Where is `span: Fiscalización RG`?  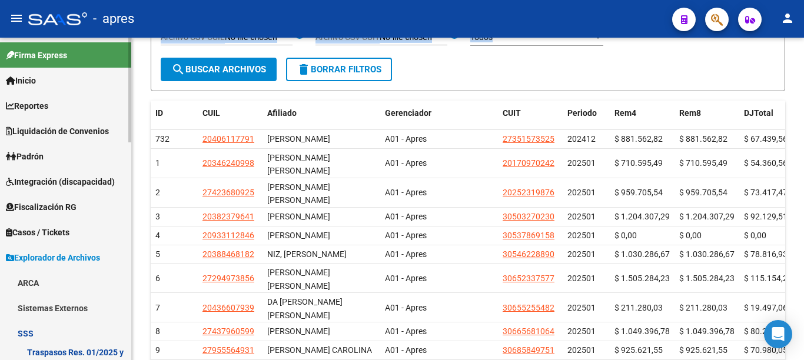 span: Fiscalización RG is located at coordinates (41, 207).